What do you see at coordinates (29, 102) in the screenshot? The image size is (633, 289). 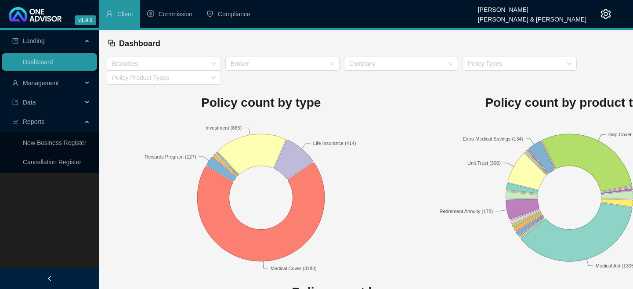 I see `span: Data` at bounding box center [29, 102].